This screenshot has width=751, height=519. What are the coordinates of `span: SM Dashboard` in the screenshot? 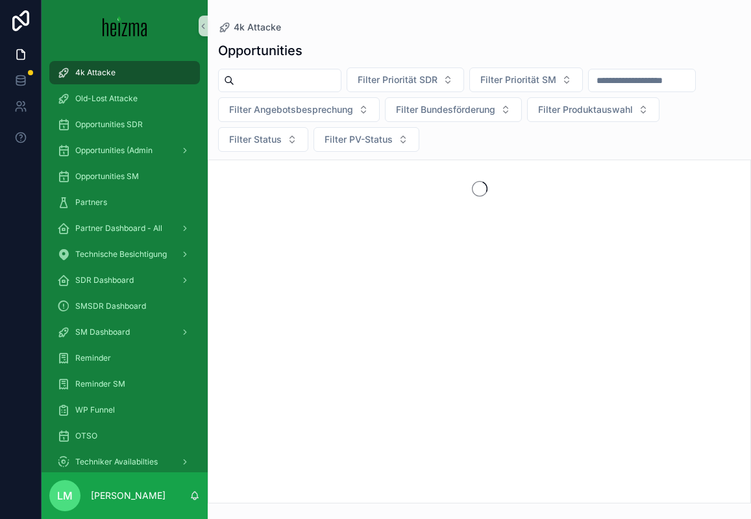 It's located at (103, 332).